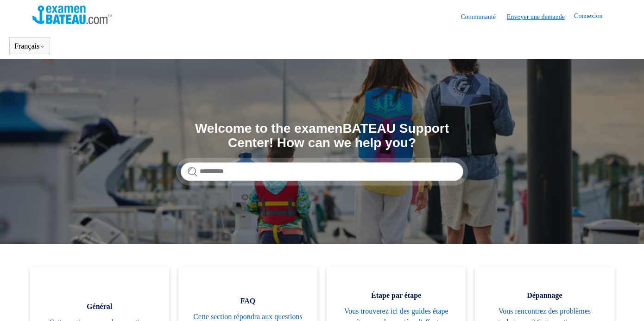  What do you see at coordinates (482, 17) in the screenshot?
I see `a: Communauté` at bounding box center [482, 17].